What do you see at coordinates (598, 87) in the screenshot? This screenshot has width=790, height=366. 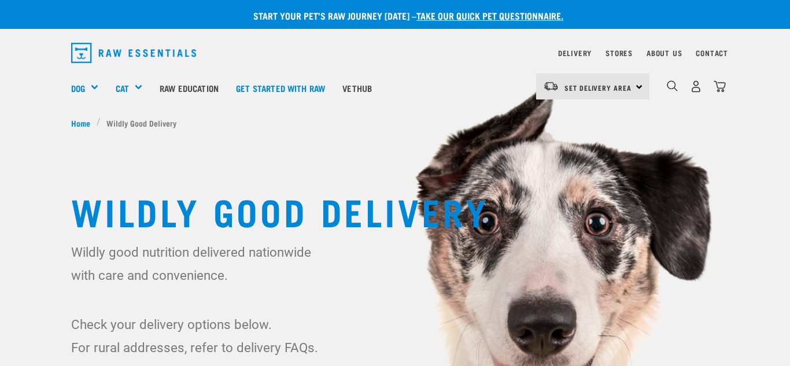 I see `span: Set Delivery Area` at bounding box center [598, 87].